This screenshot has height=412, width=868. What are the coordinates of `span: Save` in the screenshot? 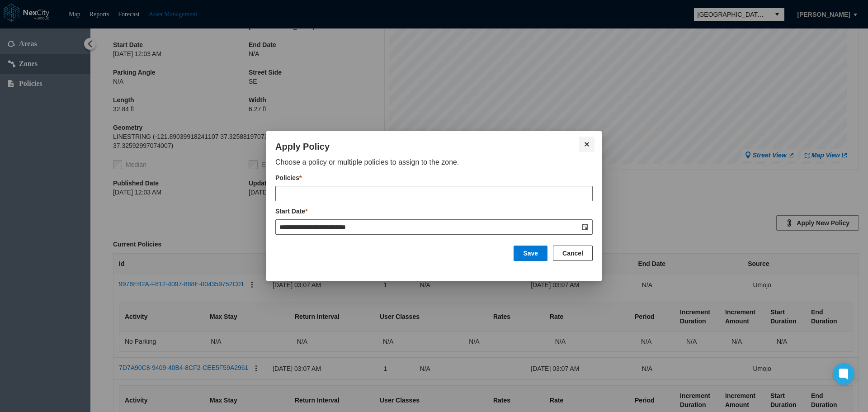 It's located at (530, 253).